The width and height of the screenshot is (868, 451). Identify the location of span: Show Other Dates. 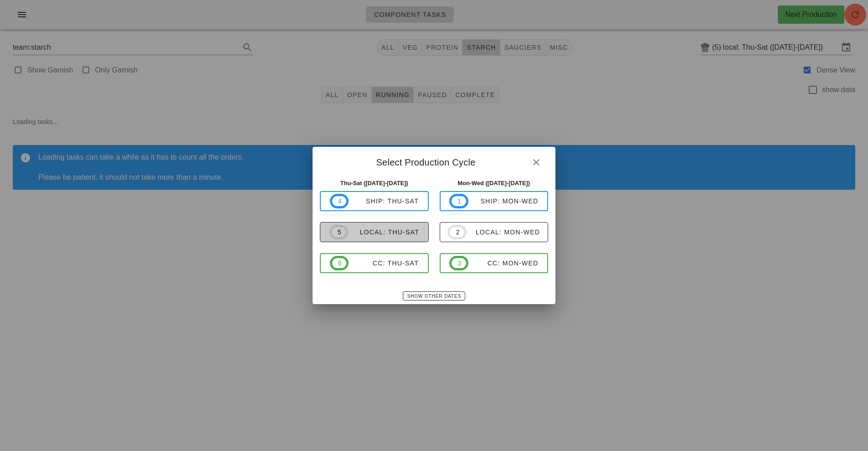
(434, 296).